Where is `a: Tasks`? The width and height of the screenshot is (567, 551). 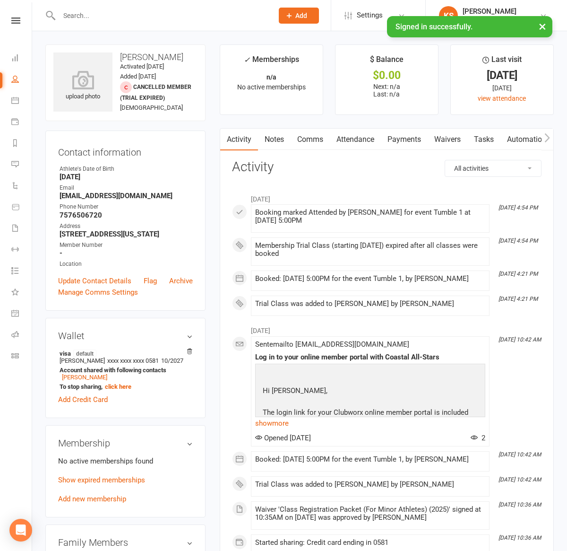 a: Tasks is located at coordinates (484, 139).